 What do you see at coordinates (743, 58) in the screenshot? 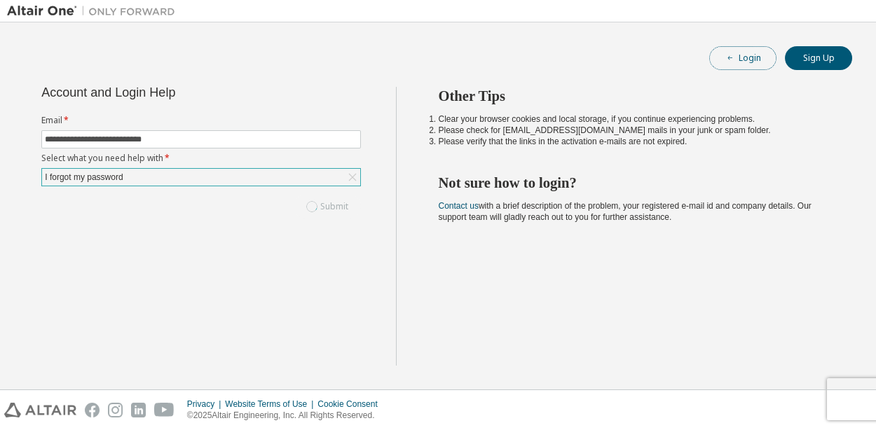
I see `button: Login` at bounding box center [743, 58].